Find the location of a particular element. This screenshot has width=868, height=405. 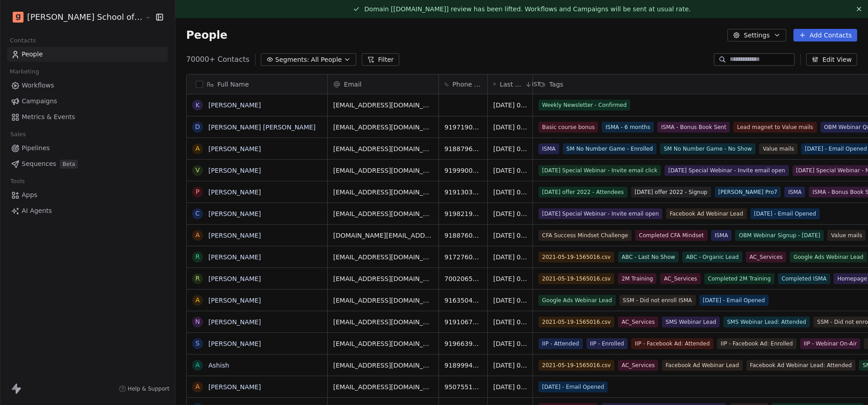

span: 918876000000 is located at coordinates (463, 236).